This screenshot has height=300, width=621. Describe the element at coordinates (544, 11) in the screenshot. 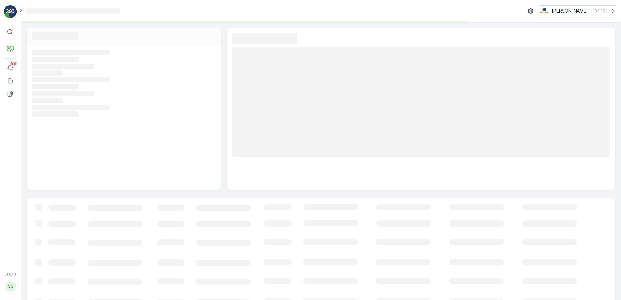

I see `img: basis-logo_rgb2x.png` at that location.